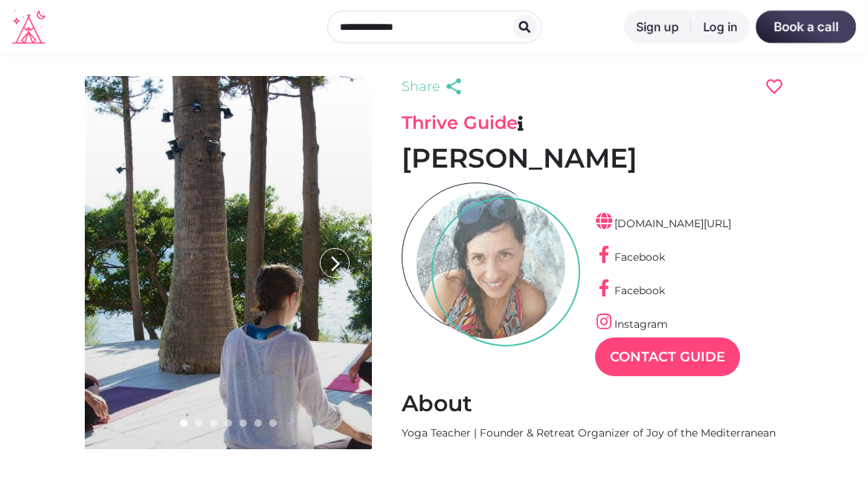  I want to click on a: Share, so click(435, 86).